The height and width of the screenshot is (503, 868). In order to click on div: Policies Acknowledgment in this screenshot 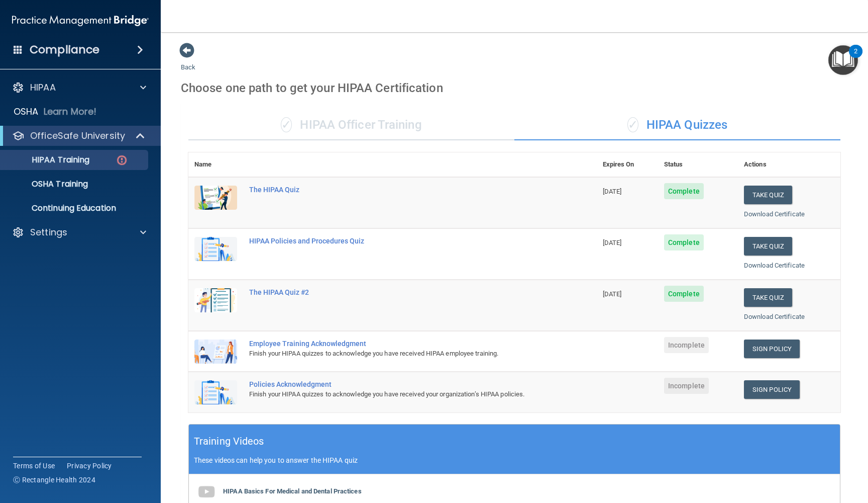, I will do `click(398, 385)`.